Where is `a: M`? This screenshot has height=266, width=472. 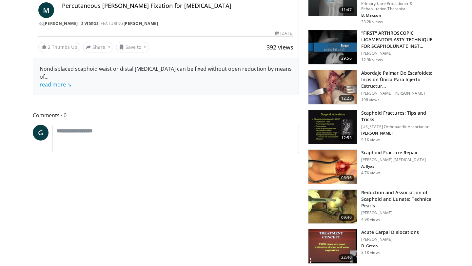 a: M is located at coordinates (46, 10).